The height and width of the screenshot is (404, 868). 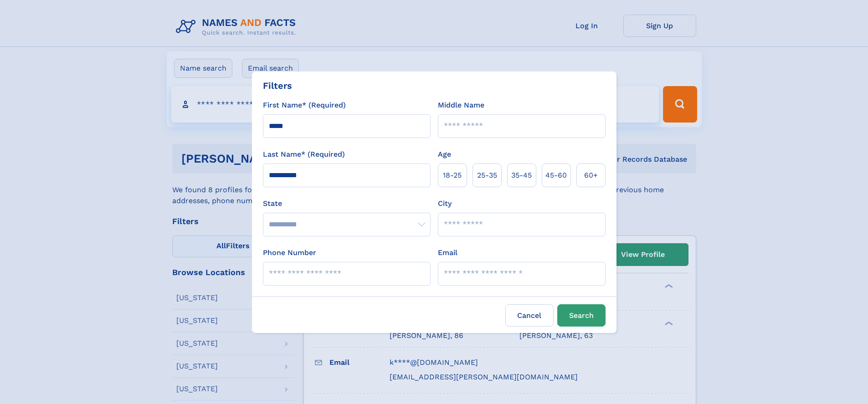 What do you see at coordinates (529, 315) in the screenshot?
I see `label: Cancel` at bounding box center [529, 315].